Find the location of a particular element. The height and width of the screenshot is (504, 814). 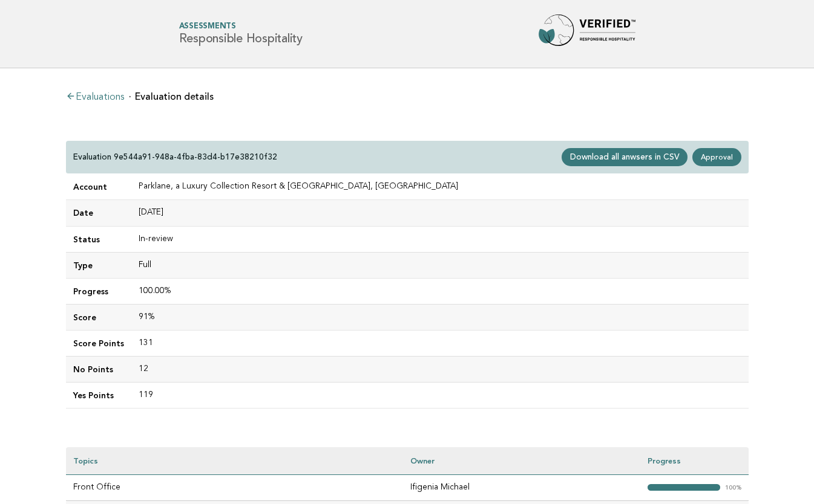

th: Topics is located at coordinates (235, 461).